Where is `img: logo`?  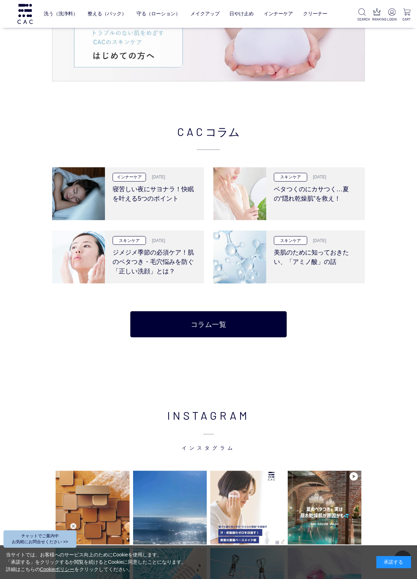
img: logo is located at coordinates (25, 14).